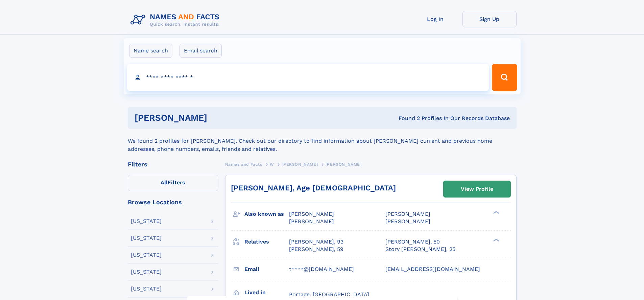 This screenshot has width=644, height=300. Describe the element at coordinates (272, 164) in the screenshot. I see `span: W` at that location.